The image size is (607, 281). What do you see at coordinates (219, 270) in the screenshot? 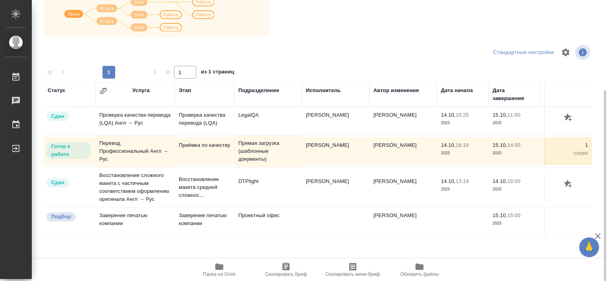
I see `button: Папка на Drive` at bounding box center [219, 270].